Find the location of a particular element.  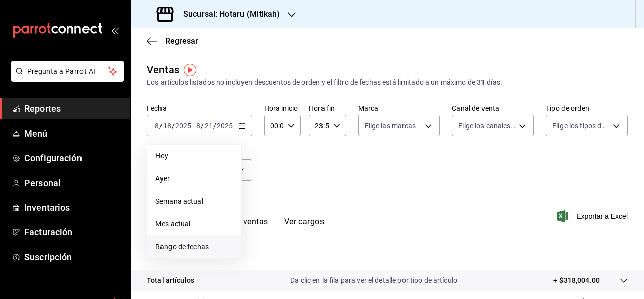

h3: Sucursal: Hotaru (Mitikah) is located at coordinates (227, 14).